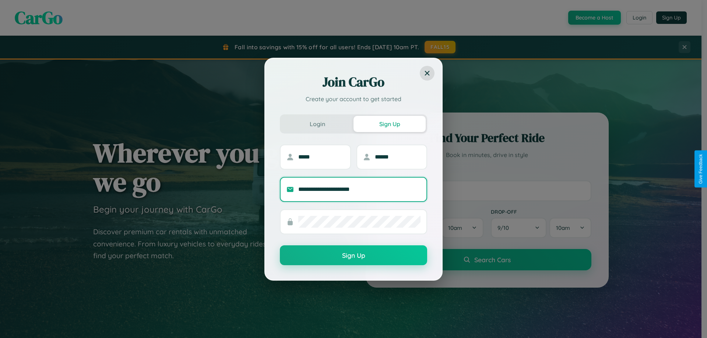 This screenshot has width=707, height=338. I want to click on h2: Join CarGo, so click(354, 82).